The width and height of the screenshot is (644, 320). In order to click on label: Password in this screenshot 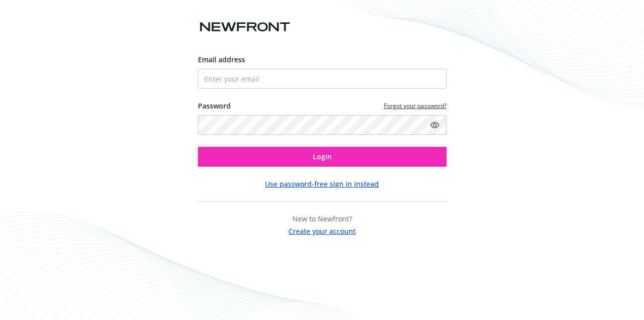, I will do `click(214, 105)`.